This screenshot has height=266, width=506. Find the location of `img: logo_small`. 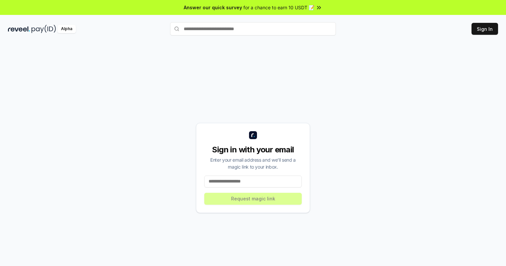

img: logo_small is located at coordinates (253, 135).